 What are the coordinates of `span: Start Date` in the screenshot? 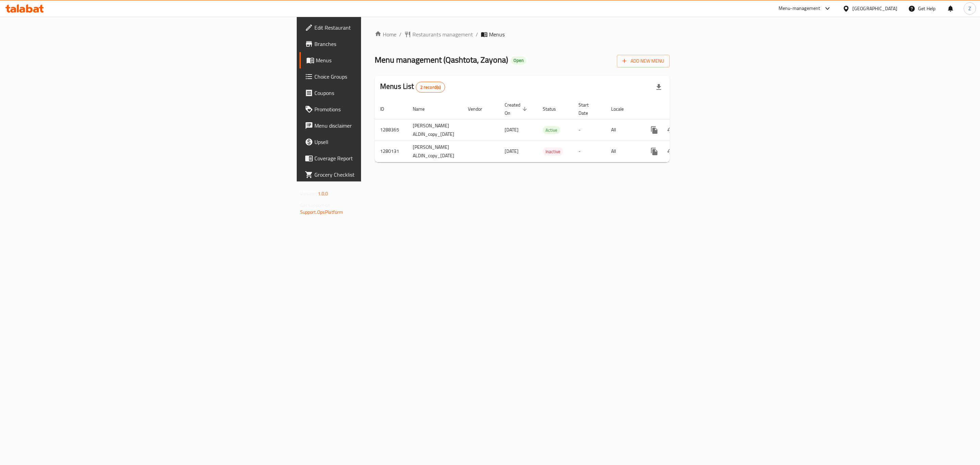 It's located at (588, 109).